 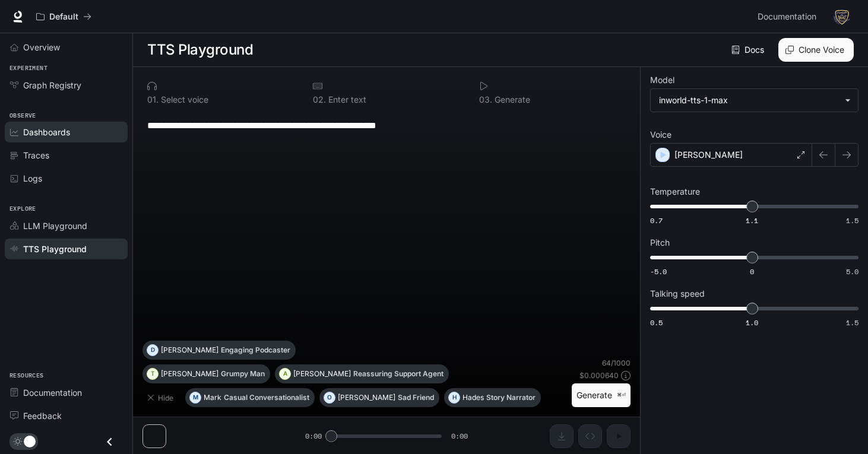 What do you see at coordinates (285, 374) in the screenshot?
I see `div: A` at bounding box center [285, 374].